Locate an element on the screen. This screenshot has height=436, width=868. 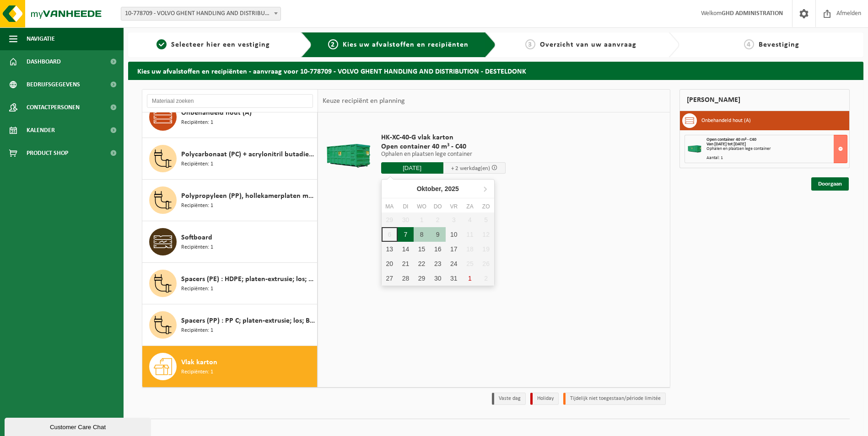
button: Onbehandeld hout (A) Recipiënten: 1 is located at coordinates (229, 117).